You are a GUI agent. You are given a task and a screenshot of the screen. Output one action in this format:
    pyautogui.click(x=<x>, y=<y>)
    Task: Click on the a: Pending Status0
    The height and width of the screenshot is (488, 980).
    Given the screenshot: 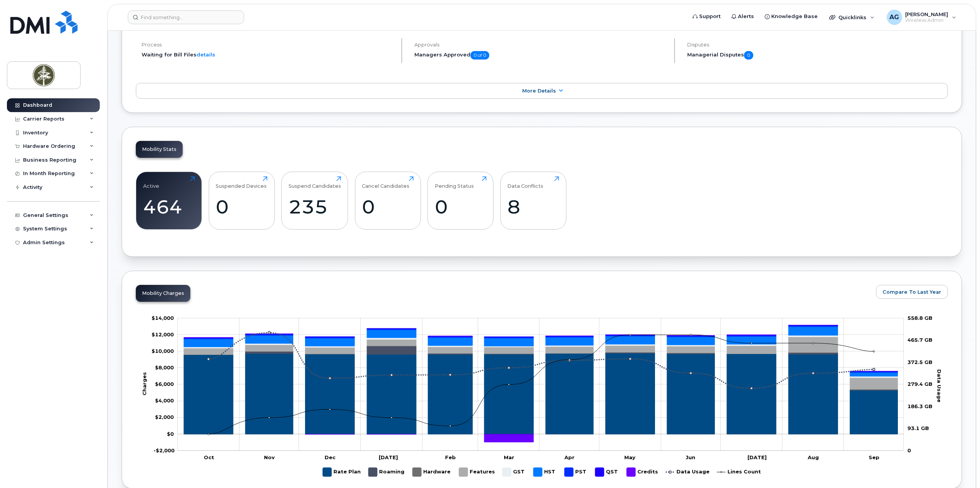 What is the action you would take?
    pyautogui.click(x=460, y=201)
    